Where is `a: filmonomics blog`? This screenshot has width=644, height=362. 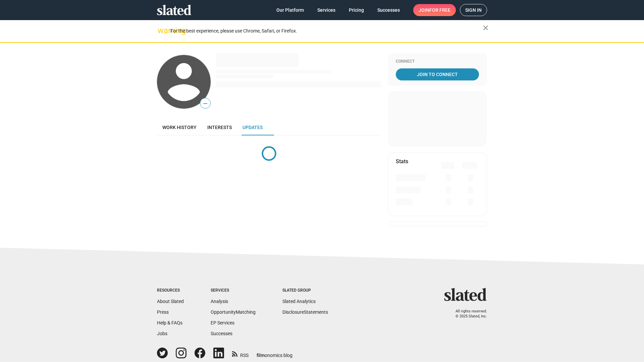
a: filmonomics blog is located at coordinates (274, 352).